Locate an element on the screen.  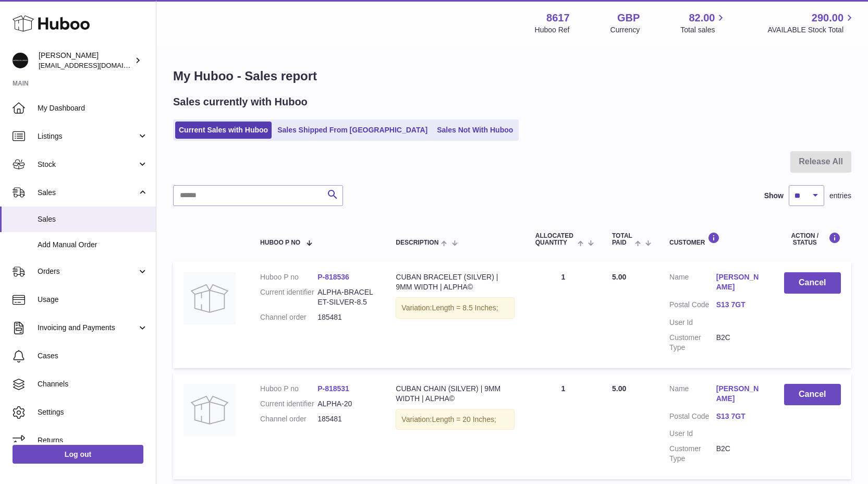
span: Returns is located at coordinates (93, 440).